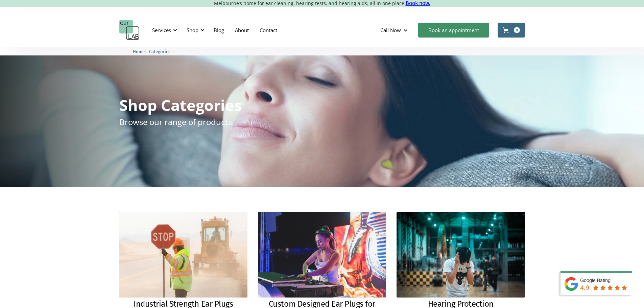 This screenshot has width=644, height=308. Describe the element at coordinates (175, 122) in the screenshot. I see `p: Browse our range of products` at that location.